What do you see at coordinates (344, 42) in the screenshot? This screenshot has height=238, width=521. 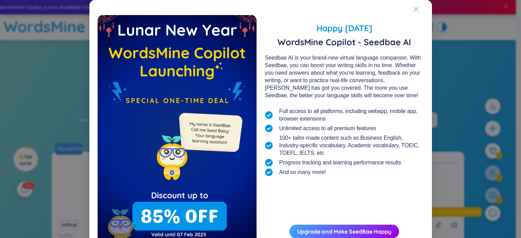 I see `span: WordsMine Copilot - Seedbae AI` at bounding box center [344, 42].